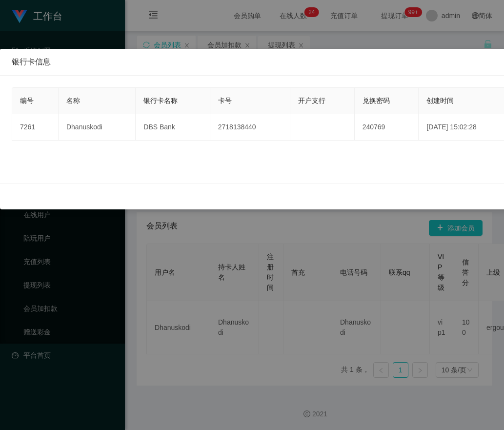 The image size is (504, 430). Describe the element at coordinates (237, 127) in the screenshot. I see `span: 2718138440` at that location.